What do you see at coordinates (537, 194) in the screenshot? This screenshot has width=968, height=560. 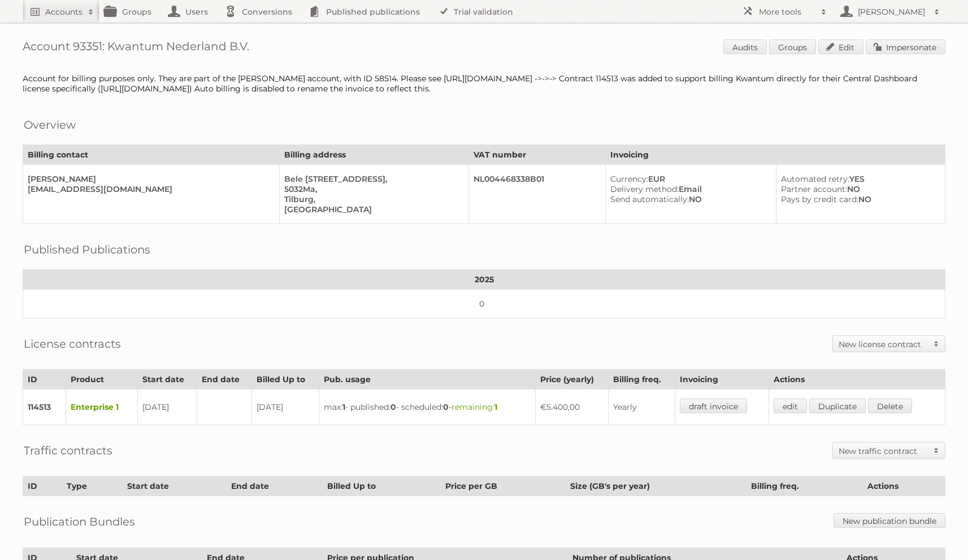 I see `td: NL004468338B01` at bounding box center [537, 194].